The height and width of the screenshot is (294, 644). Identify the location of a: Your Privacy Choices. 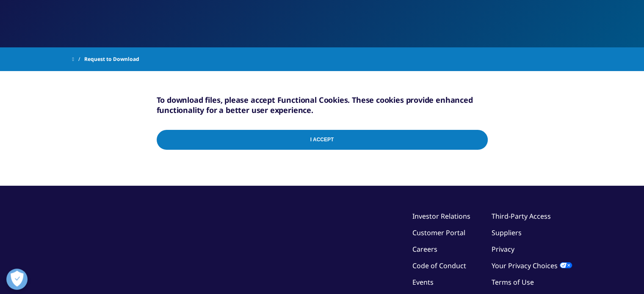
(532, 266).